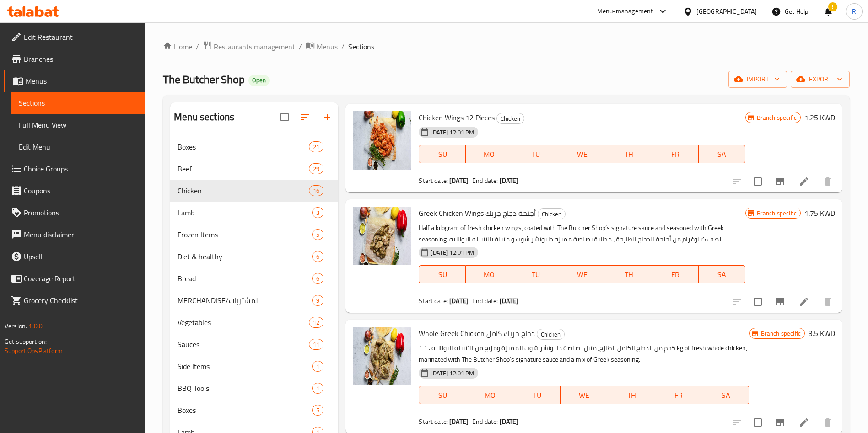  Describe the element at coordinates (631, 395) in the screenshot. I see `button: TH` at that location.